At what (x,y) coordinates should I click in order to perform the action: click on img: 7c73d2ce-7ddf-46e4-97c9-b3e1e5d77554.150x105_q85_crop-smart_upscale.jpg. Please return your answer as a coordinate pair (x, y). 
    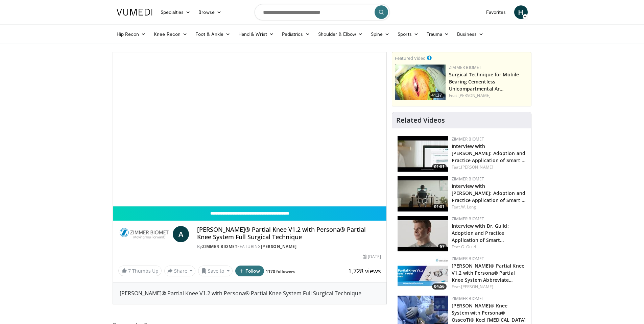
    Looking at the image, I should click on (423, 273).